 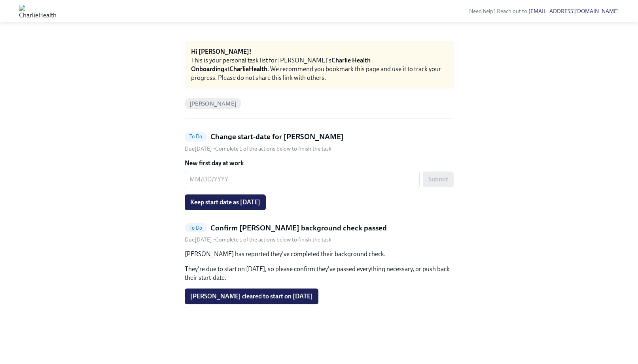 What do you see at coordinates (248, 69) in the screenshot?
I see `strong: CharlieHealth` at bounding box center [248, 69].